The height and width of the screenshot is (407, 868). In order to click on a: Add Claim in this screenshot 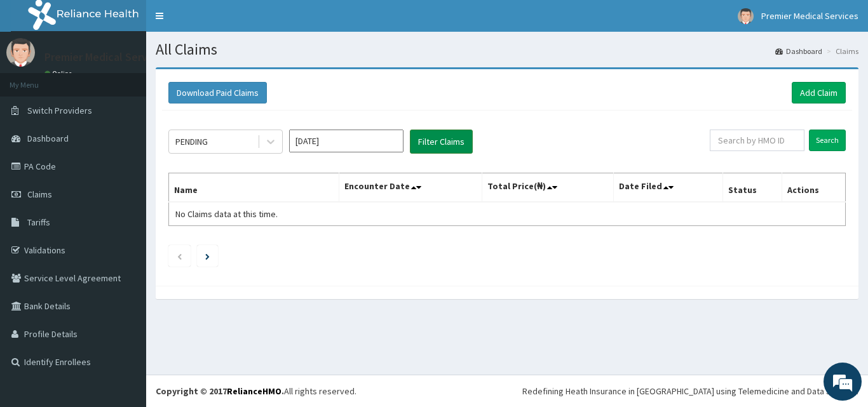, I will do `click(819, 93)`.